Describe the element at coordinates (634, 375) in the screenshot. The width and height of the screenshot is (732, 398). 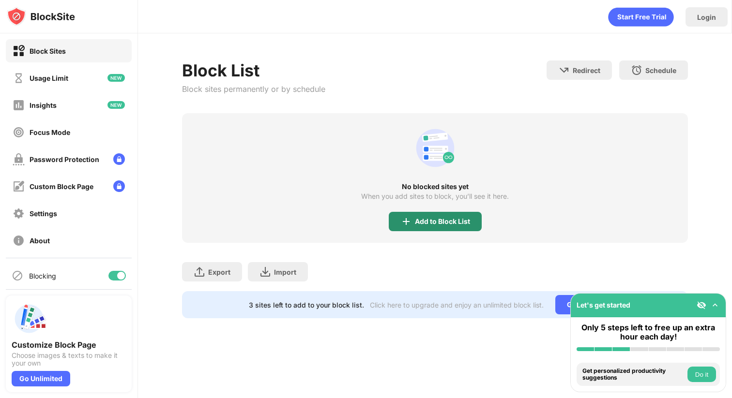
I see `div: Get personalized productivity suggestions` at that location.